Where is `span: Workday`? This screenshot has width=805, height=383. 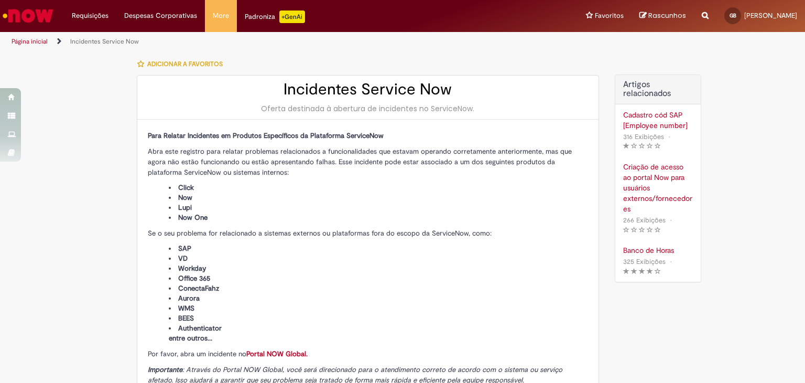
span: Workday is located at coordinates (192, 268).